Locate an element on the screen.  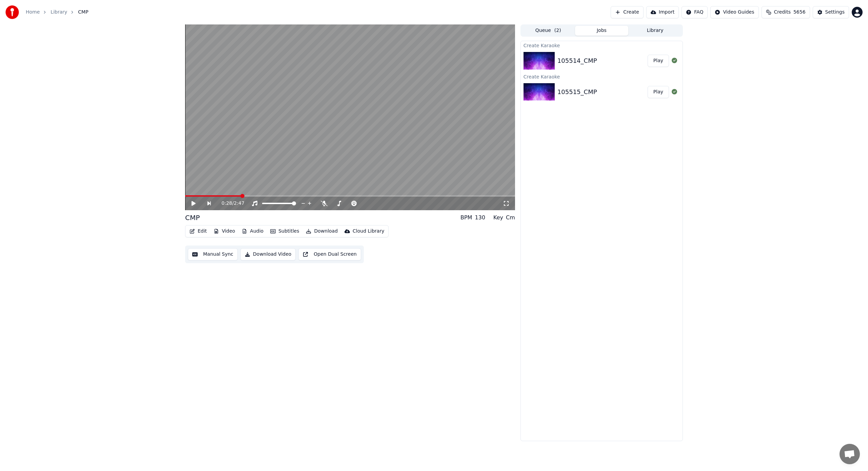
button: Create is located at coordinates (627, 12).